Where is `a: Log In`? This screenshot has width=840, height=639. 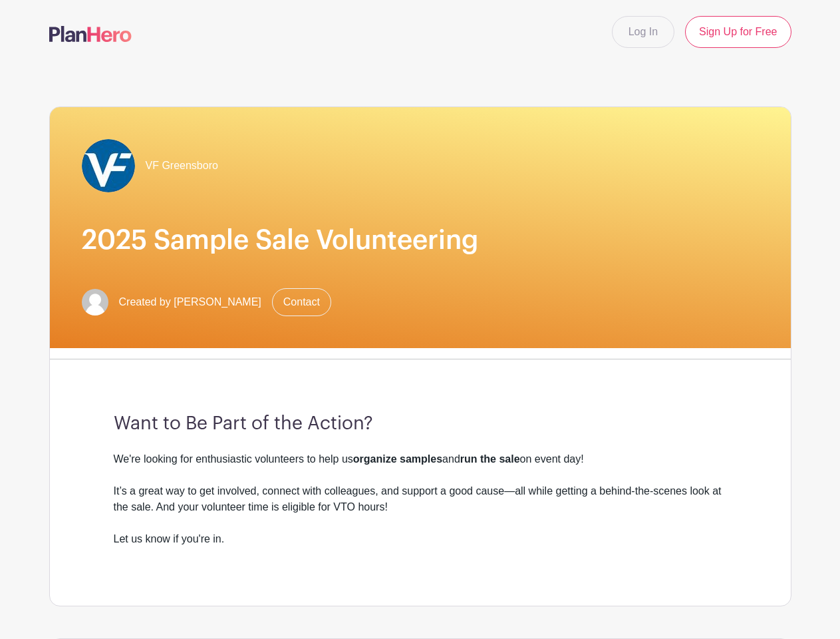 a: Log In is located at coordinates (643, 32).